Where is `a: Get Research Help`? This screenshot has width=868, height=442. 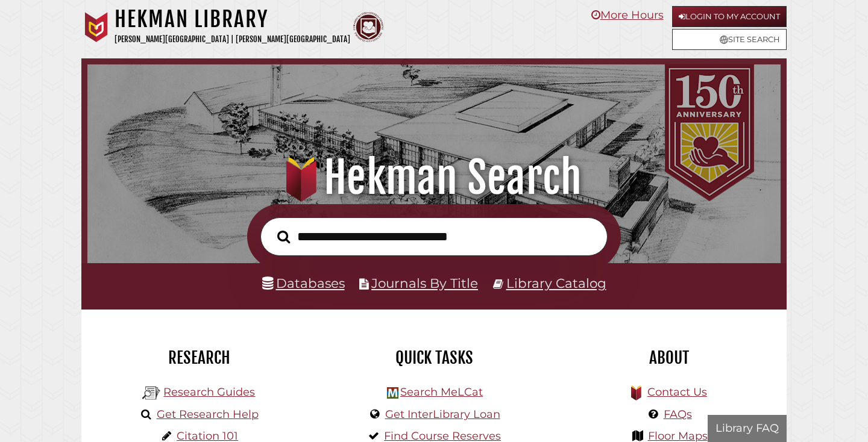
a: Get Research Help is located at coordinates (207, 414).